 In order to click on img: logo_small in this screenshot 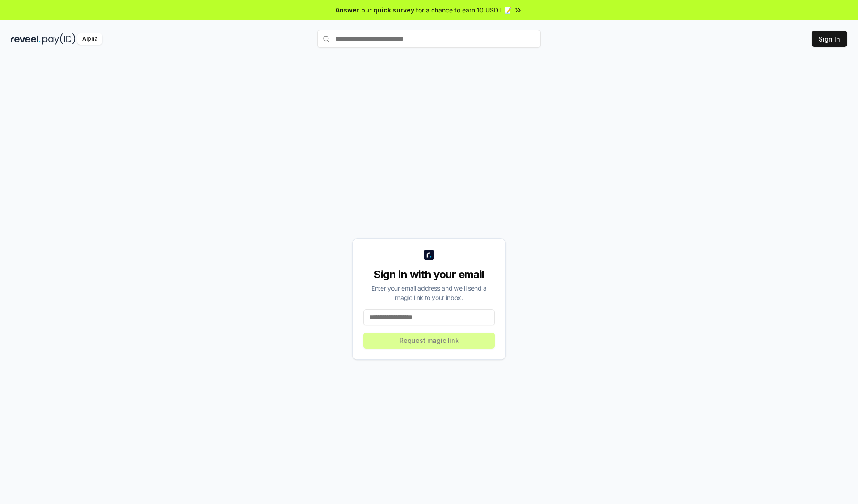, I will do `click(429, 255)`.